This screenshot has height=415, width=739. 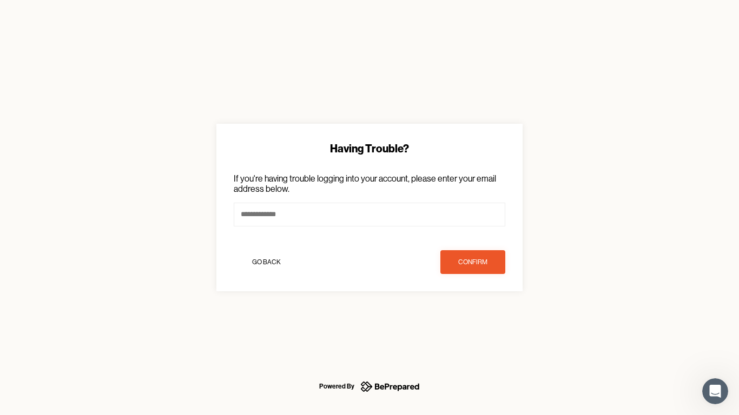 What do you see at coordinates (266, 262) in the screenshot?
I see `div: Go Back` at bounding box center [266, 262].